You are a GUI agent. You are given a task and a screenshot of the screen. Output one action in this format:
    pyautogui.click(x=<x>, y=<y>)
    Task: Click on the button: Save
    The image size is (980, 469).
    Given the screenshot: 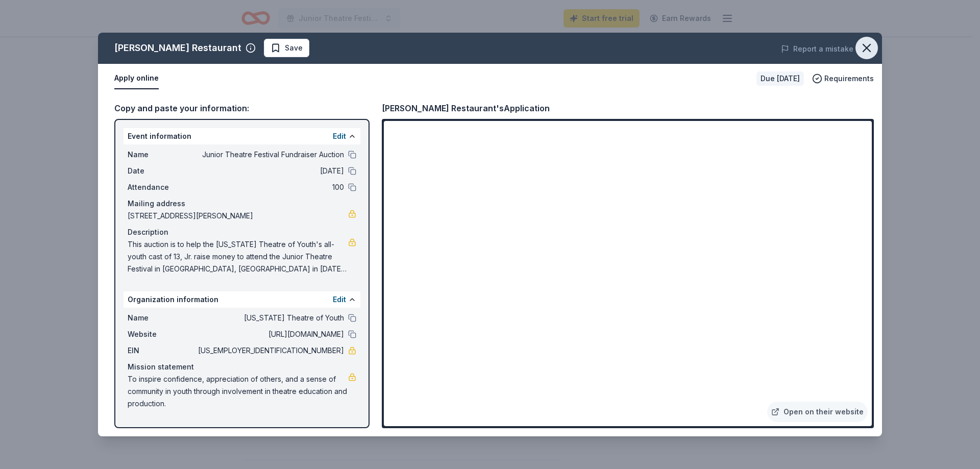 What is the action you would take?
    pyautogui.click(x=286, y=48)
    